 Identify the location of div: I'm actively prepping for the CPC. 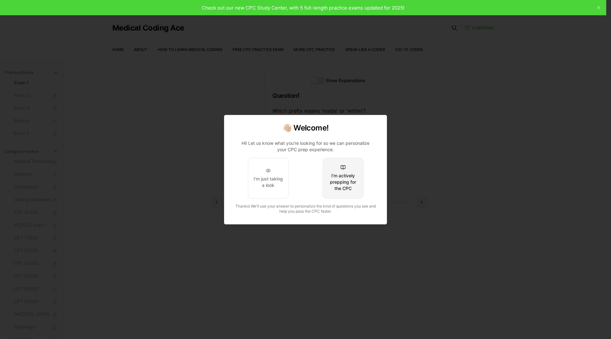
(343, 182).